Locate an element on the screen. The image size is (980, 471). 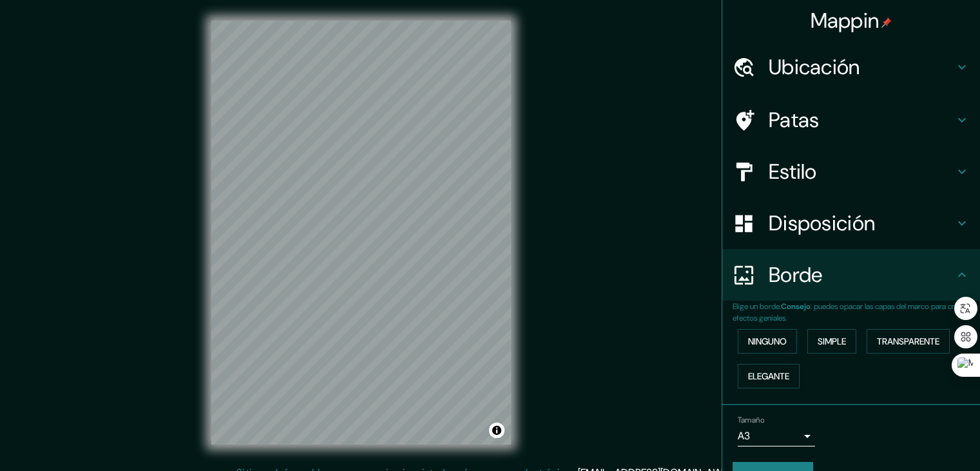
div: Ubicación is located at coordinates (851, 67).